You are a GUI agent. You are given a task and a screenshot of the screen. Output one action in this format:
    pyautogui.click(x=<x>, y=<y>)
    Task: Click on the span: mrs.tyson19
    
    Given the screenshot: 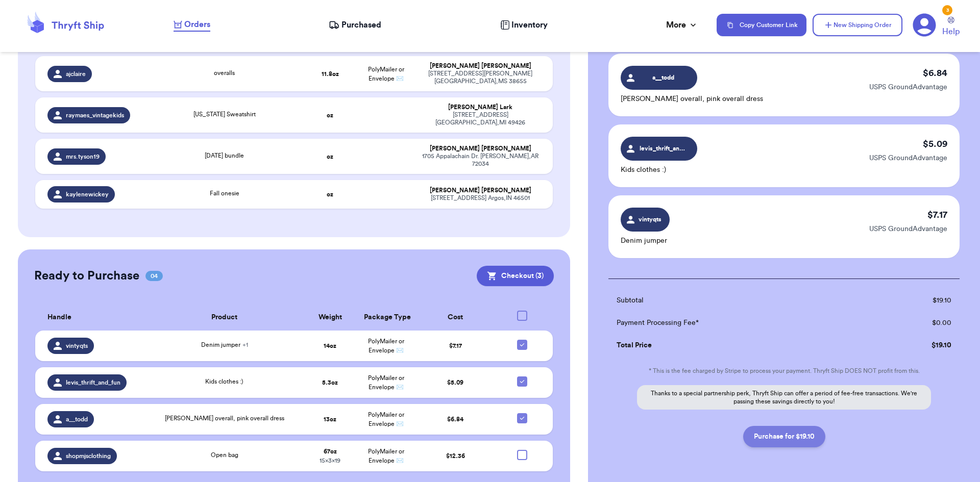 What is the action you would take?
    pyautogui.click(x=83, y=157)
    